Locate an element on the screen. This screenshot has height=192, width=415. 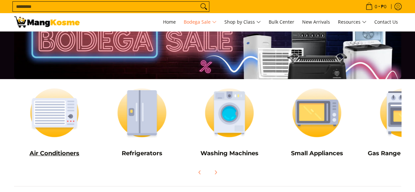
a: New Arrivals is located at coordinates (316, 22).